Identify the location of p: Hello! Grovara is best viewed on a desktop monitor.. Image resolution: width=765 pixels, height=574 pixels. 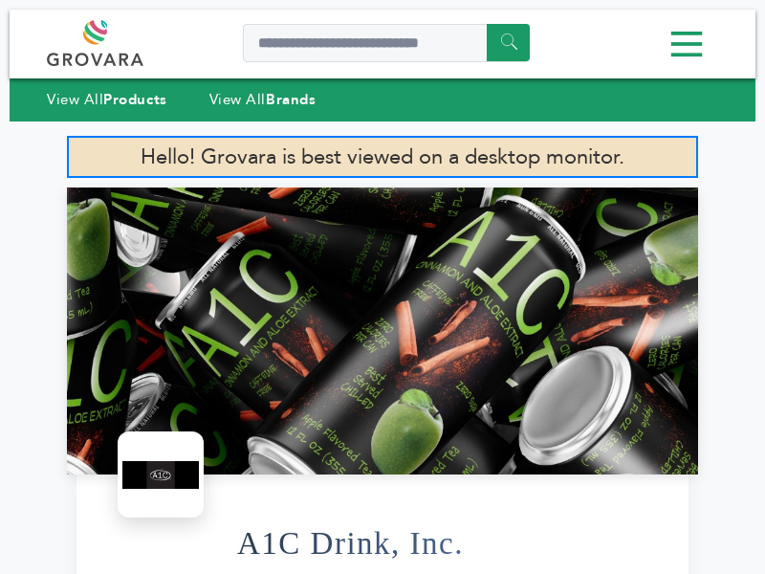
(383, 157).